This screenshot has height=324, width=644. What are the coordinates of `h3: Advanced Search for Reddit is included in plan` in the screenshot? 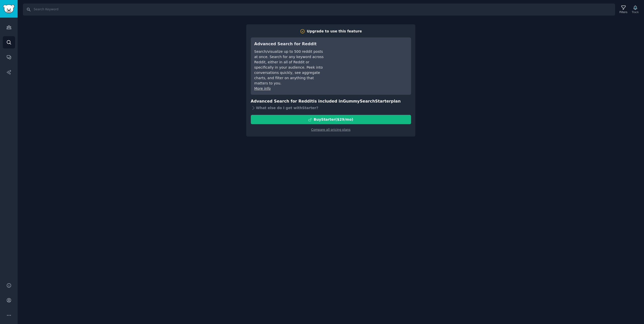 It's located at (331, 101).